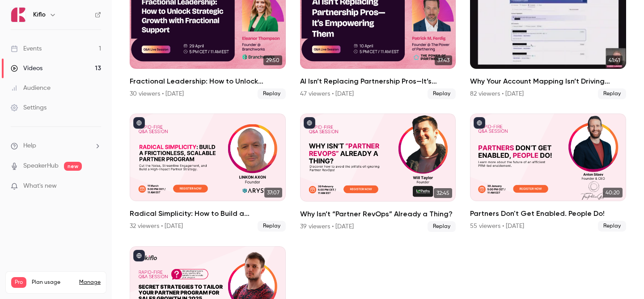  Describe the element at coordinates (53, 283) in the screenshot. I see `span: Plan usage` at that location.